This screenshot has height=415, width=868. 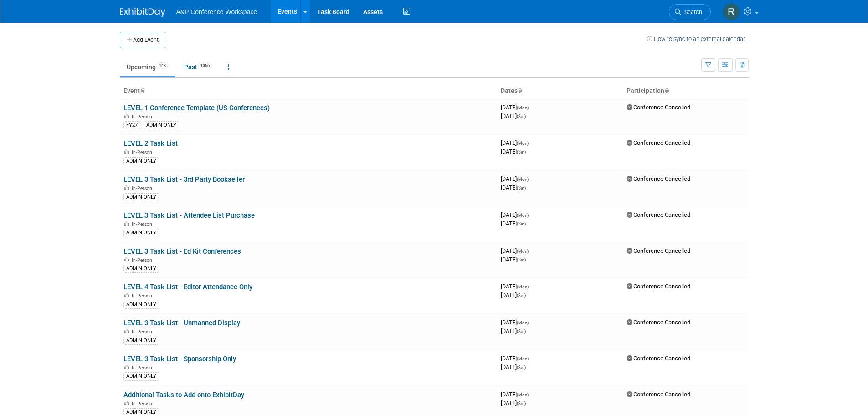 What do you see at coordinates (148, 67) in the screenshot?
I see `a: Upcoming143` at bounding box center [148, 67].